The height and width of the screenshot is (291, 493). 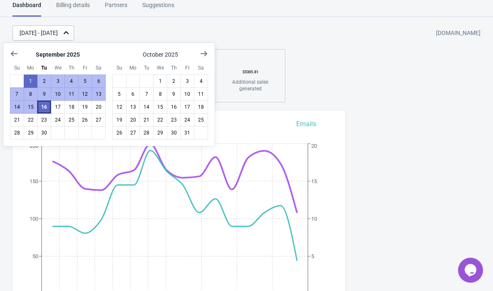 What do you see at coordinates (71, 120) in the screenshot?
I see `button: September 25 2025` at bounding box center [71, 120].